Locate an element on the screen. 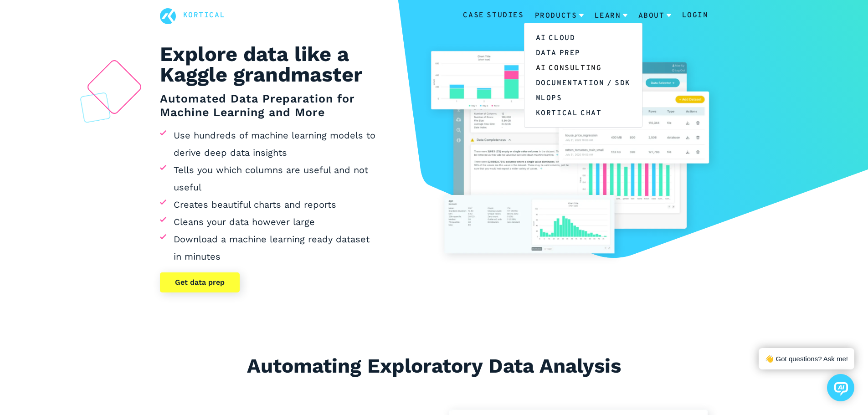 Image resolution: width=868 pixels, height=415 pixels. a: Data Prep is located at coordinates (583, 52).